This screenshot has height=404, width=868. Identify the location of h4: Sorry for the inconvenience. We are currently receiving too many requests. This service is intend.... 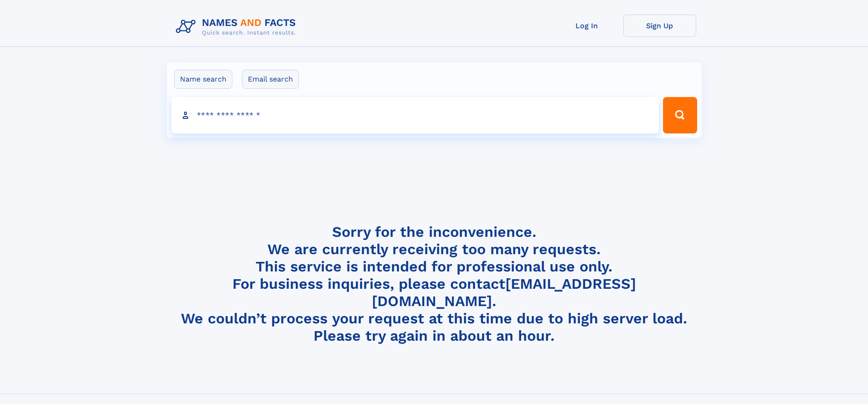
(434, 284).